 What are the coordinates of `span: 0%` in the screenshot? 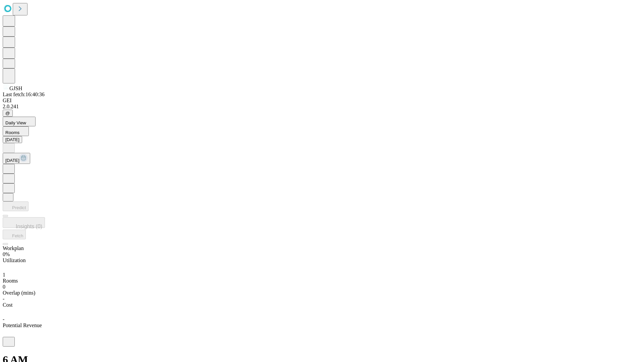 It's located at (6, 254).